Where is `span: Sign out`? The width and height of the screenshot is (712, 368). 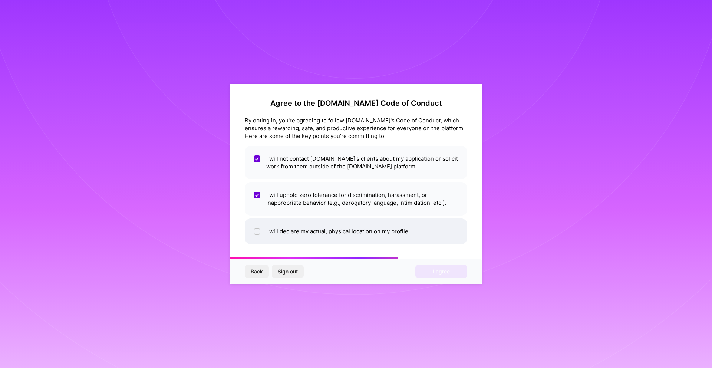
span: Sign out is located at coordinates (288, 272).